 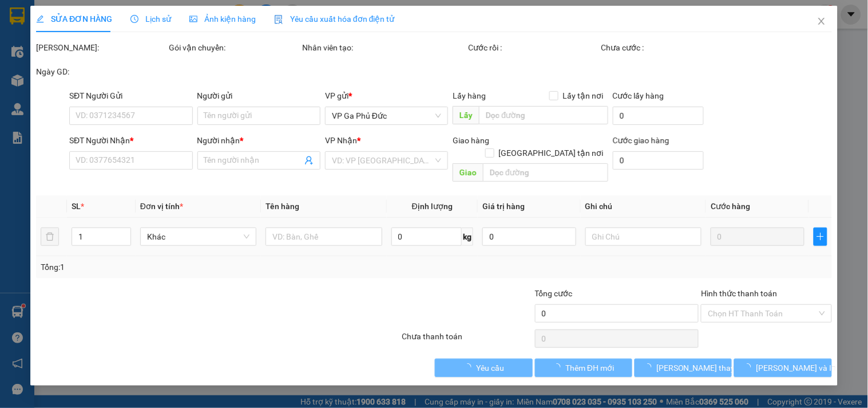 What do you see at coordinates (131, 140) in the screenshot?
I see `div: SĐT Người Nhận` at bounding box center [131, 140].